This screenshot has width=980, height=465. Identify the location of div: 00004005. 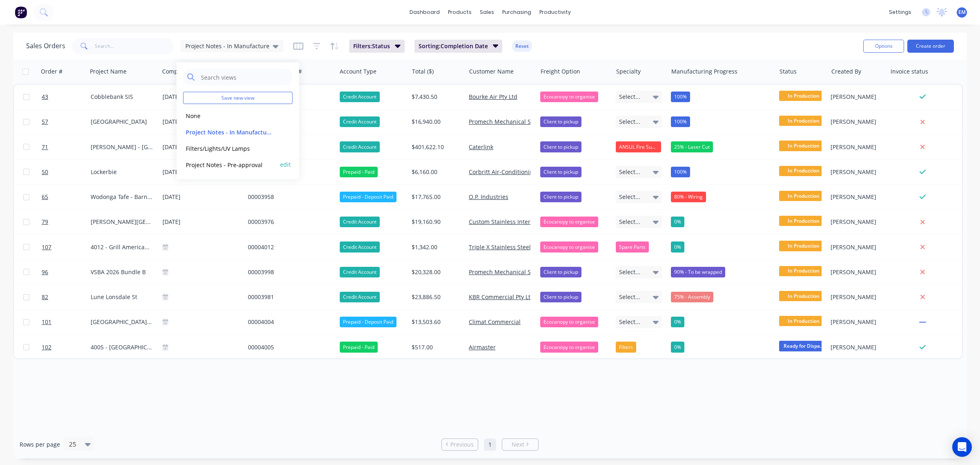
(288, 347).